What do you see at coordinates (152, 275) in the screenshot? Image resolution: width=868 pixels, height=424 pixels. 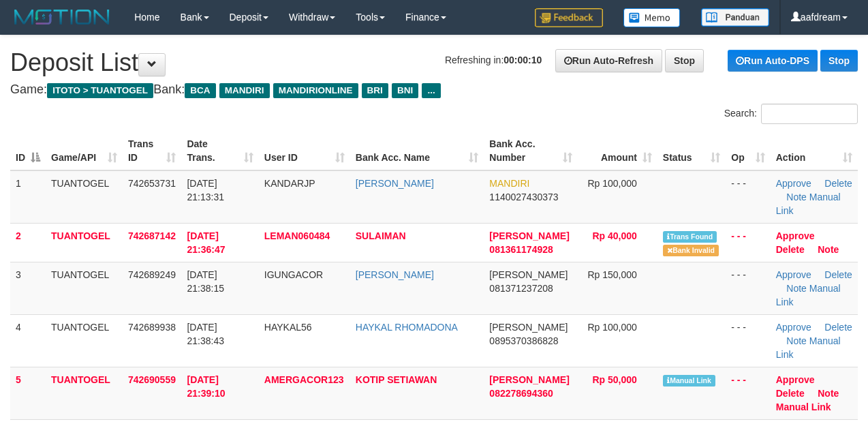 I see `span: 742689249` at bounding box center [152, 275].